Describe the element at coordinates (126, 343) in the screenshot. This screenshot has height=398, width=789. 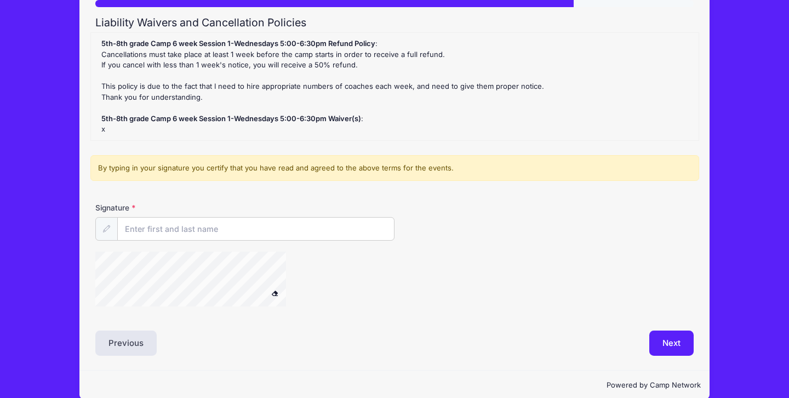
I see `button: Previous` at that location.